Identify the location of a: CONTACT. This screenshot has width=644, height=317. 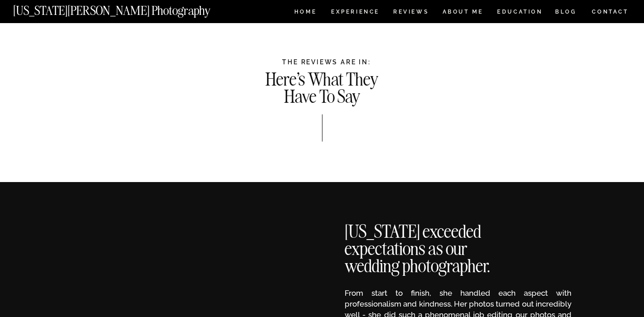
(610, 12).